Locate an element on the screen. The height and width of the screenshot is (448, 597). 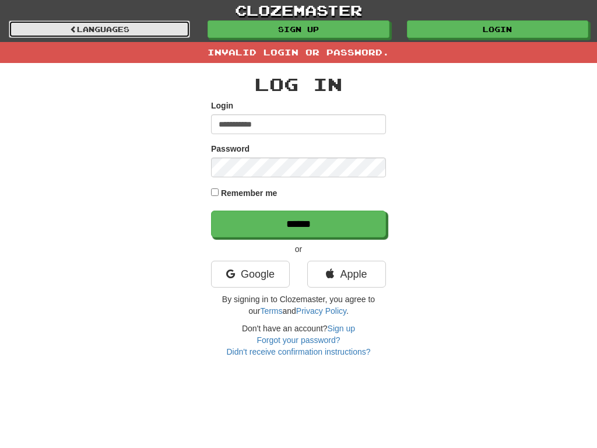
a: Forgot your password? is located at coordinates (298, 340).